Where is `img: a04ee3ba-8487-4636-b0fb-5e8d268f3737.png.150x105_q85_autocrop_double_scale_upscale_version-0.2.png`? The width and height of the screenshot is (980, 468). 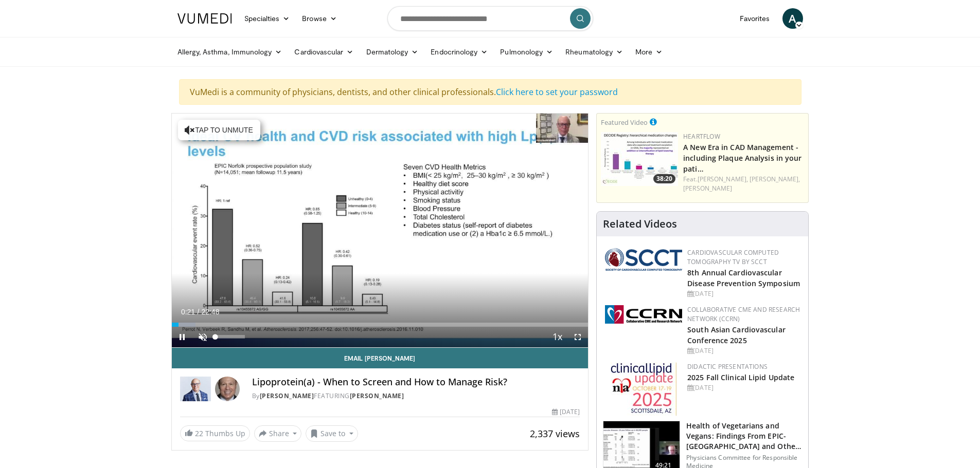 img: a04ee3ba-8487-4636-b0fb-5e8d268f3737.png.150x105_q85_autocrop_double_scale_upscale_version-0.2.png is located at coordinates (644, 314).